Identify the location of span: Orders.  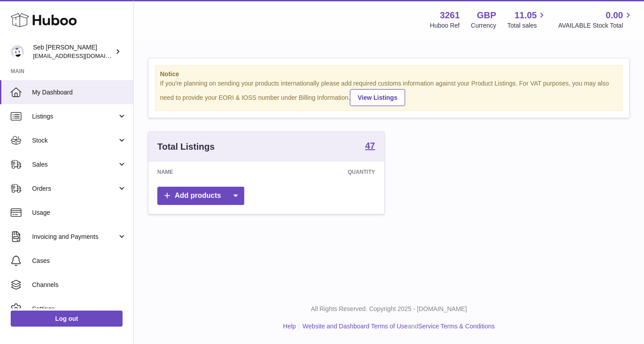
(75, 189).